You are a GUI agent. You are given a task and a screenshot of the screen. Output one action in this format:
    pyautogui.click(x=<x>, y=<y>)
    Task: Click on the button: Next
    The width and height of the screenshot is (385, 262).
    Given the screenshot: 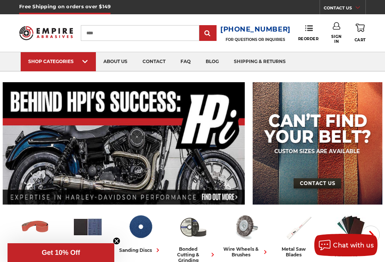 What is the action you would take?
    pyautogui.click(x=370, y=235)
    